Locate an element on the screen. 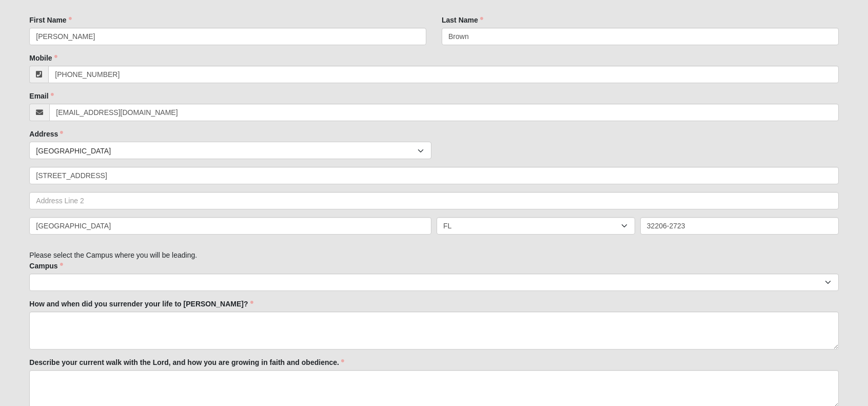  label: Mobile is located at coordinates (43, 58).